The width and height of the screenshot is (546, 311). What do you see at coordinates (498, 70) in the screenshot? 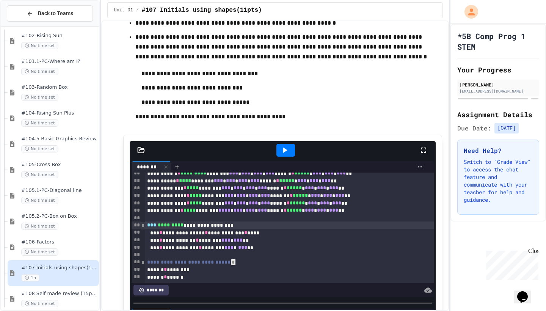
I see `h2: Your Progress` at bounding box center [498, 70].